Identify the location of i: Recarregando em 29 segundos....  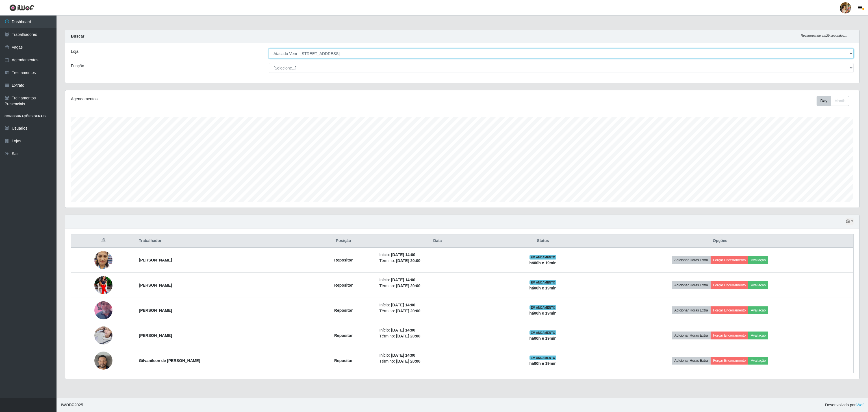
(824, 36).